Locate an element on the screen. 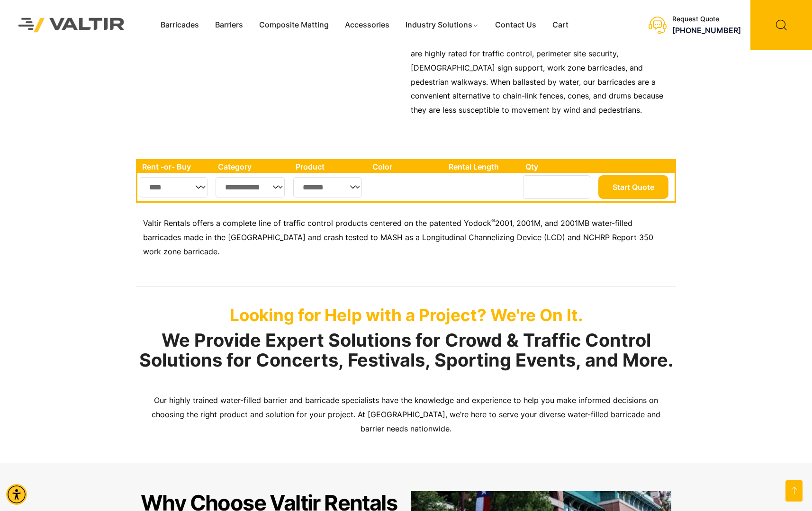  a: call (888) 496-3625 is located at coordinates (706, 31).